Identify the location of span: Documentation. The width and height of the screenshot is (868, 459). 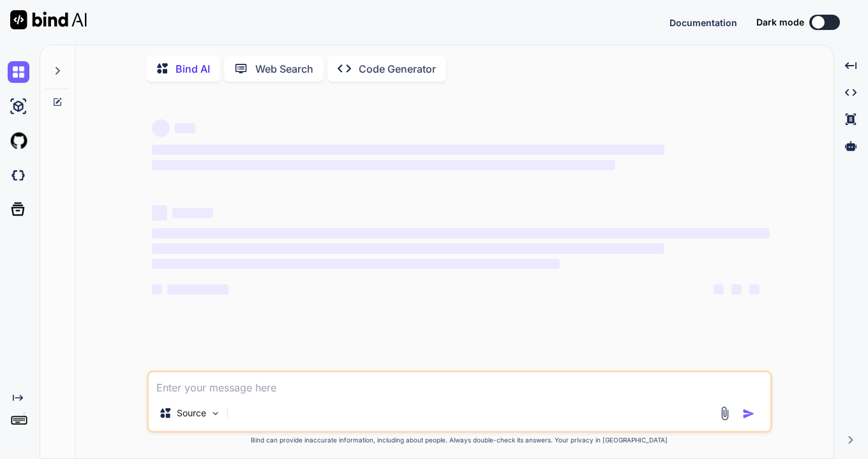
(703, 22).